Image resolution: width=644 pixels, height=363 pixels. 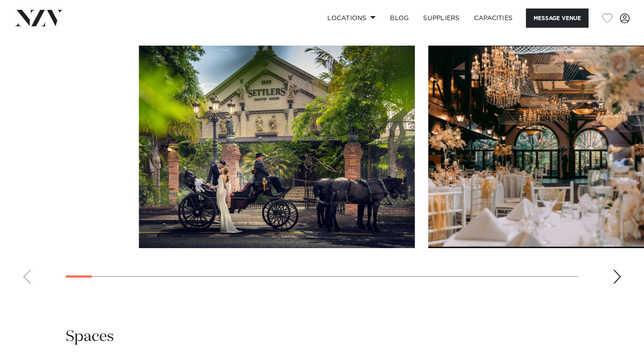 What do you see at coordinates (400, 18) in the screenshot?
I see `a: BLOG` at bounding box center [400, 18].